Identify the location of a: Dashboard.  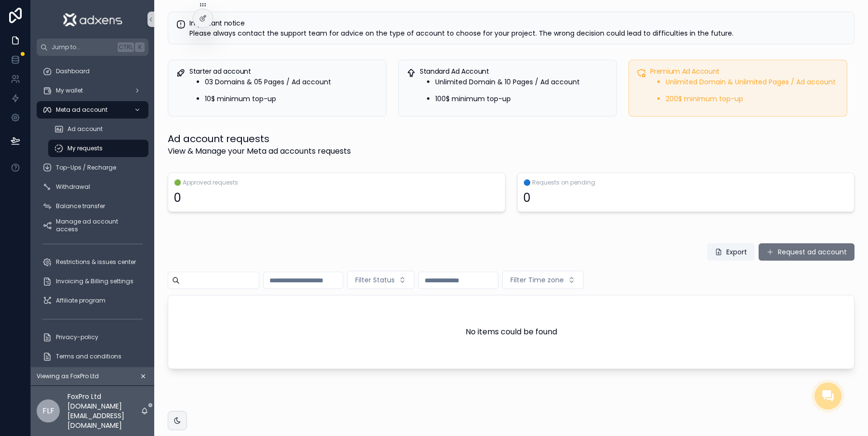
(93, 71).